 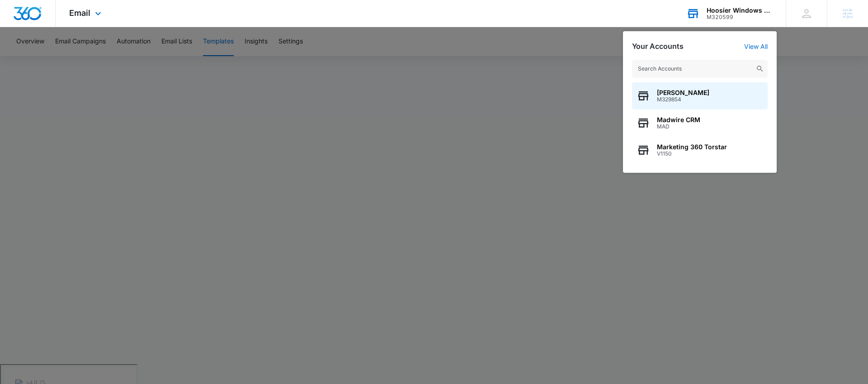 What do you see at coordinates (700, 151) in the screenshot?
I see `button: Marketing 360 TorstarV1150` at bounding box center [700, 151].